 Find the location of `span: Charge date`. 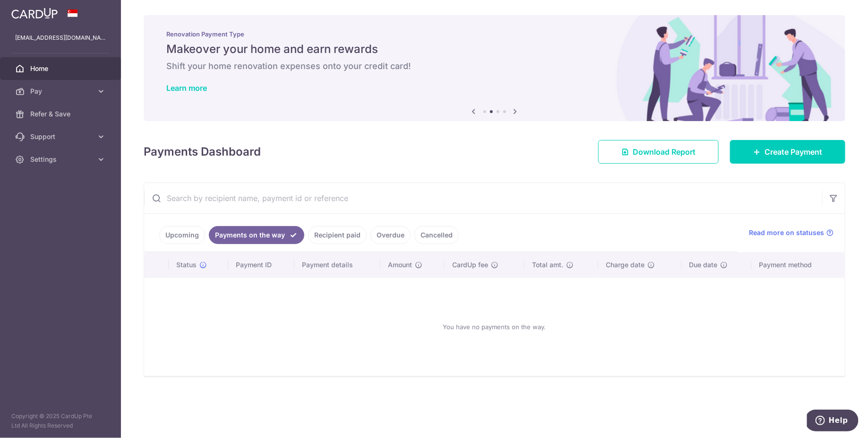

span: Charge date is located at coordinates (625, 265).